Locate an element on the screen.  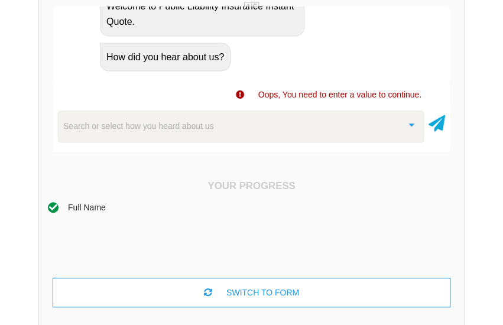
div: SWITCH TO FORM is located at coordinates (251, 293).